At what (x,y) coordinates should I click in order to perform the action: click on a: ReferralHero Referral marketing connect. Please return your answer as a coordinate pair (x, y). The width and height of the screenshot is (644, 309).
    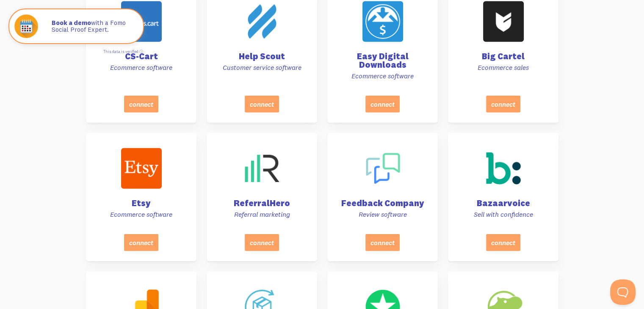
    Looking at the image, I should click on (262, 197).